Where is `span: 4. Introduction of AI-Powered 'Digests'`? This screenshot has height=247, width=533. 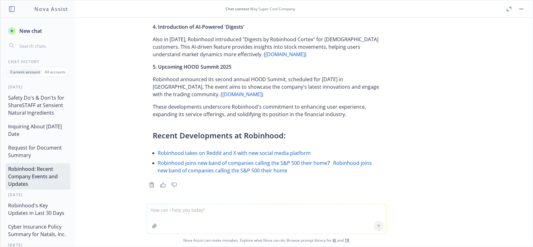 span: 4. Introduction of AI-Powered 'Digests' is located at coordinates (199, 27).